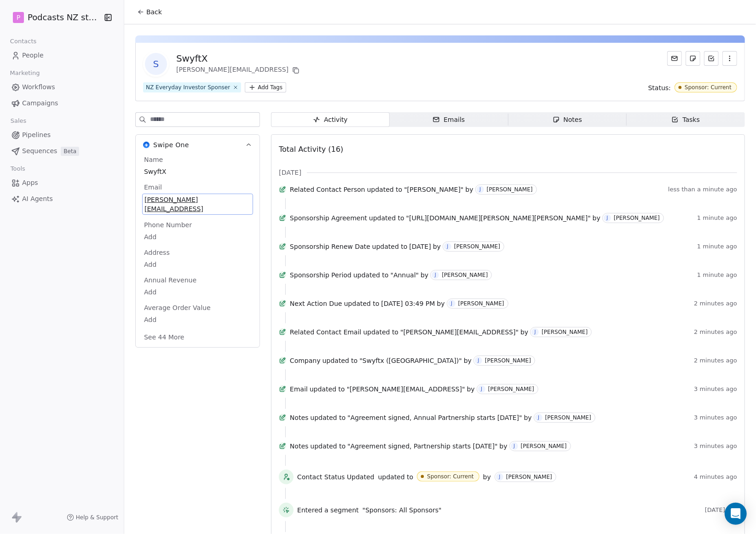 The height and width of the screenshot is (534, 756). Describe the element at coordinates (567, 120) in the screenshot. I see `div: Notes` at that location.